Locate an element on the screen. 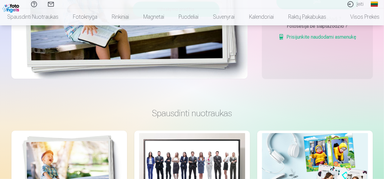 The width and height of the screenshot is (384, 179). a: Puodeliai is located at coordinates (189, 17).